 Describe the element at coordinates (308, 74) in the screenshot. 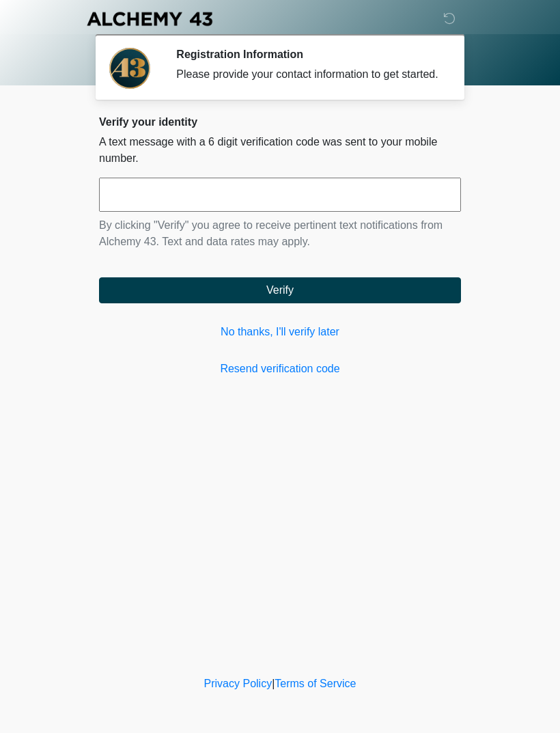

I see `div: Please provide your contact information to get started.` at that location.